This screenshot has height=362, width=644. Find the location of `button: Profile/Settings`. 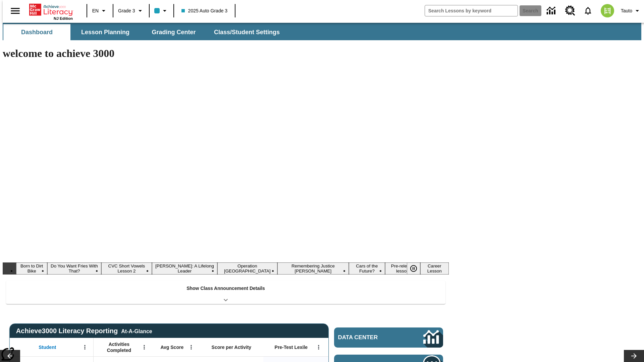

button: Profile/Settings is located at coordinates (630, 11).